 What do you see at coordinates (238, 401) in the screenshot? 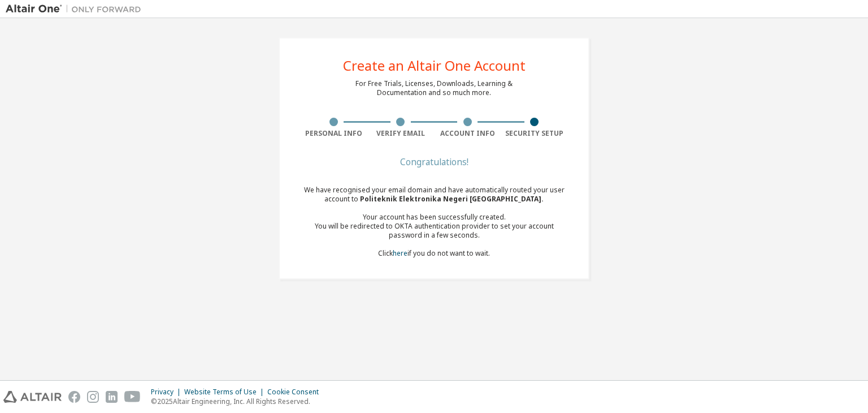
I see `p: © 2025 Altair Engineering, Inc. All Rights Reserved.` at bounding box center [238, 401].